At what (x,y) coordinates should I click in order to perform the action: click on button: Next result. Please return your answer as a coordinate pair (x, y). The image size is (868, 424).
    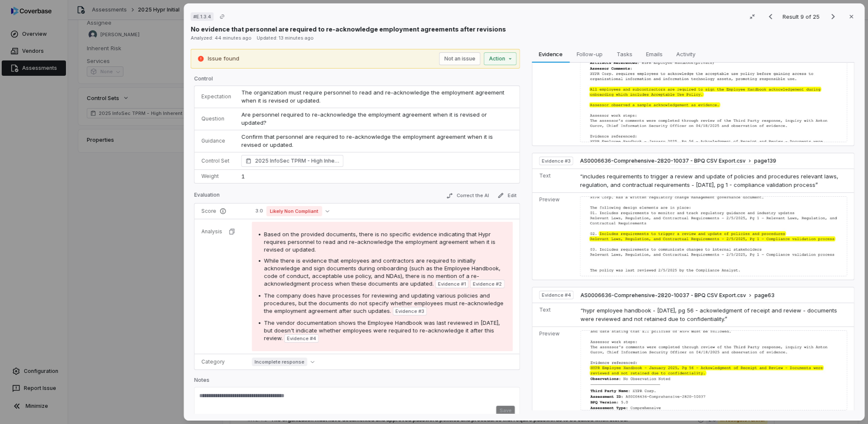
    Looking at the image, I should click on (833, 16).